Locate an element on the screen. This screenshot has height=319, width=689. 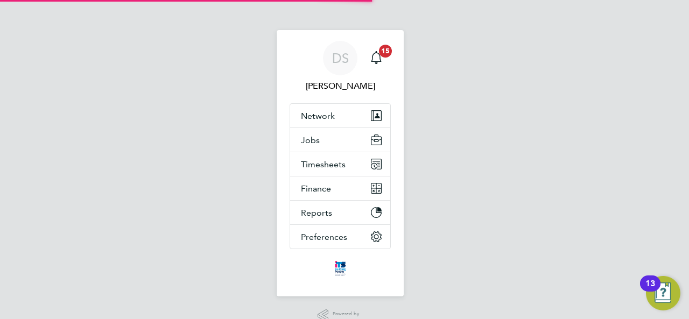
button: Preferences is located at coordinates (340, 237).